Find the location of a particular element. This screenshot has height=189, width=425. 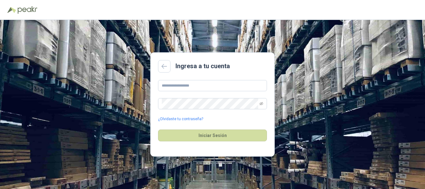

img: Logo is located at coordinates (12, 10).